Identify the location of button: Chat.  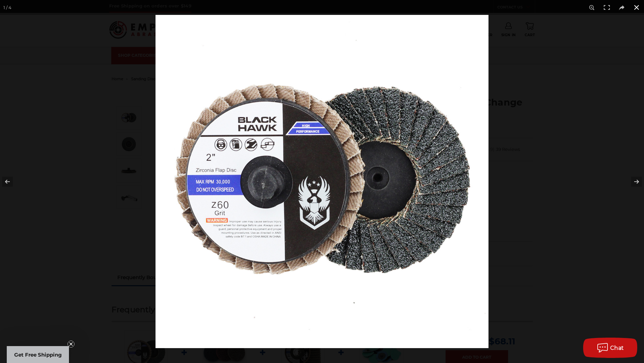
(610, 347).